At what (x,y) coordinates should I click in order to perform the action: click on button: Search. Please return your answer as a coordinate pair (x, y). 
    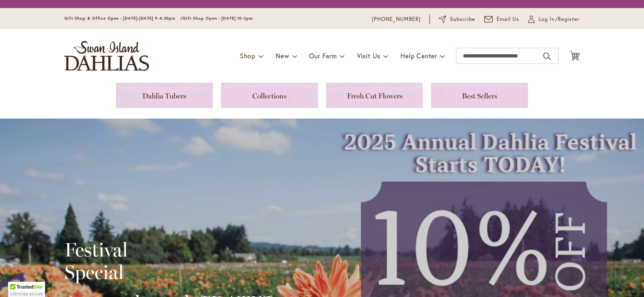
    Looking at the image, I should click on (547, 56).